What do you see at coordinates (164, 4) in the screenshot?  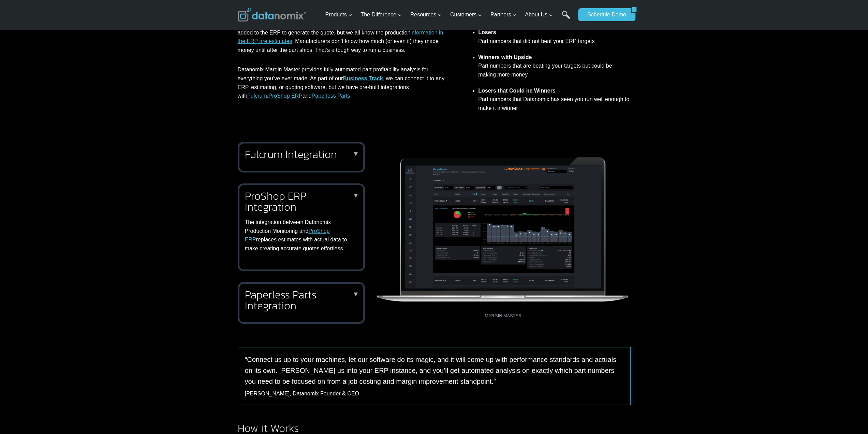 I see `span: Last Name` at bounding box center [164, 4].